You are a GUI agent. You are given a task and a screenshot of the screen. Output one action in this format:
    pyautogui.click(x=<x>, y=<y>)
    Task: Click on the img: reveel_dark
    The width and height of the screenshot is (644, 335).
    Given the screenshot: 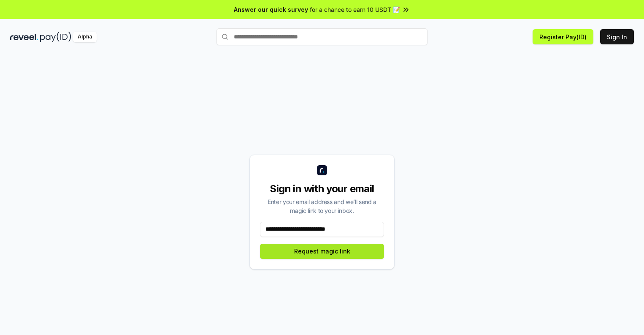 What is the action you would take?
    pyautogui.click(x=24, y=37)
    